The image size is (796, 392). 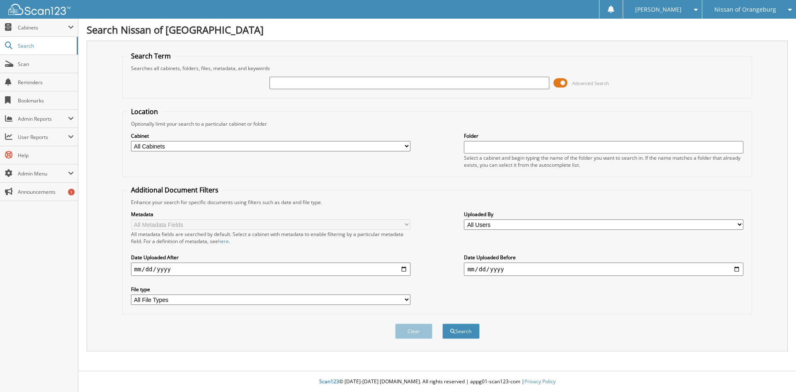 What do you see at coordinates (461, 331) in the screenshot?
I see `button: Search` at bounding box center [461, 331].